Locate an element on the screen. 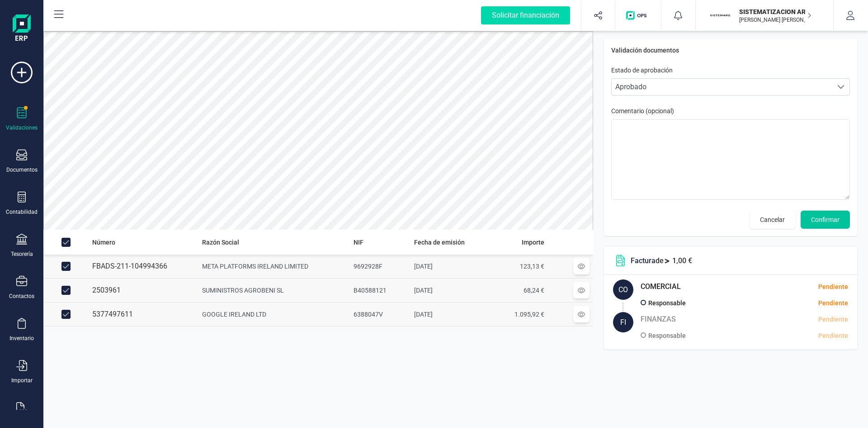  td: B40588121 is located at coordinates (380, 290).